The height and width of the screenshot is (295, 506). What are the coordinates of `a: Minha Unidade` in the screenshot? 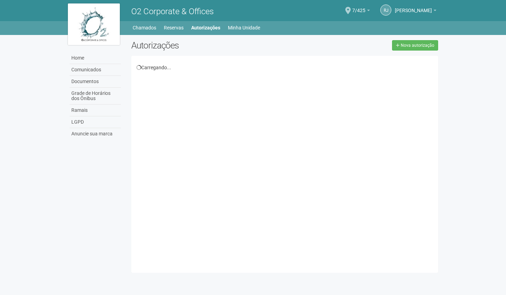 It's located at (244, 28).